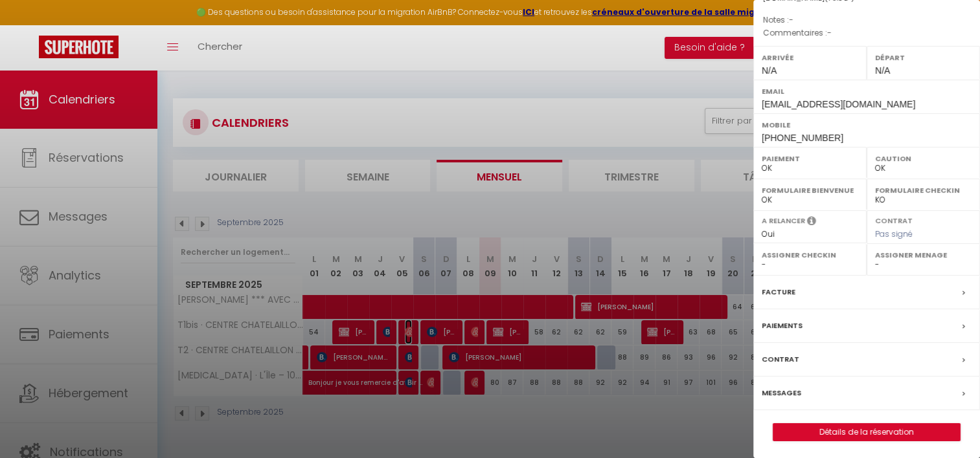 This screenshot has width=980, height=458. I want to click on label: Formulaire Checkin, so click(923, 190).